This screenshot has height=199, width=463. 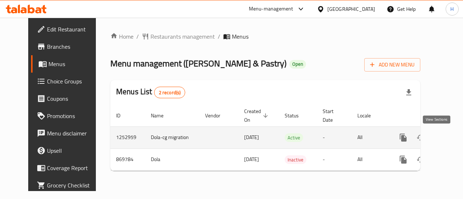 I want to click on a: Grocery Checklist, so click(x=68, y=186).